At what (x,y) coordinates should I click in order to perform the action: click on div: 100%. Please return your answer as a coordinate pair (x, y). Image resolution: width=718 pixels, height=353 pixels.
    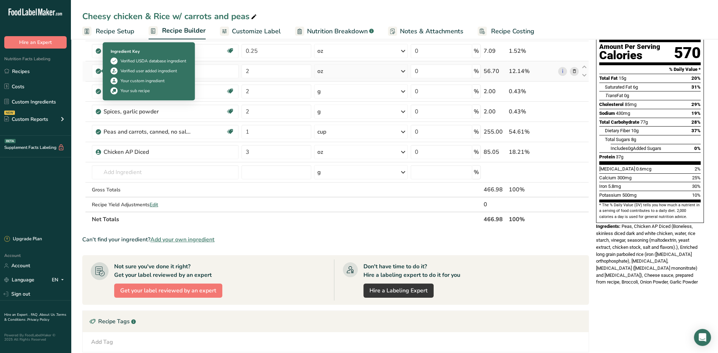
    Looking at the image, I should click on (532, 190).